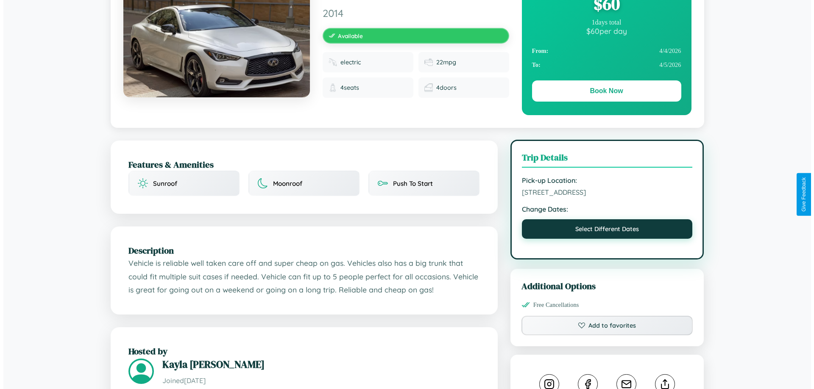 The width and height of the screenshot is (814, 389). I want to click on img: Seats, so click(329, 88).